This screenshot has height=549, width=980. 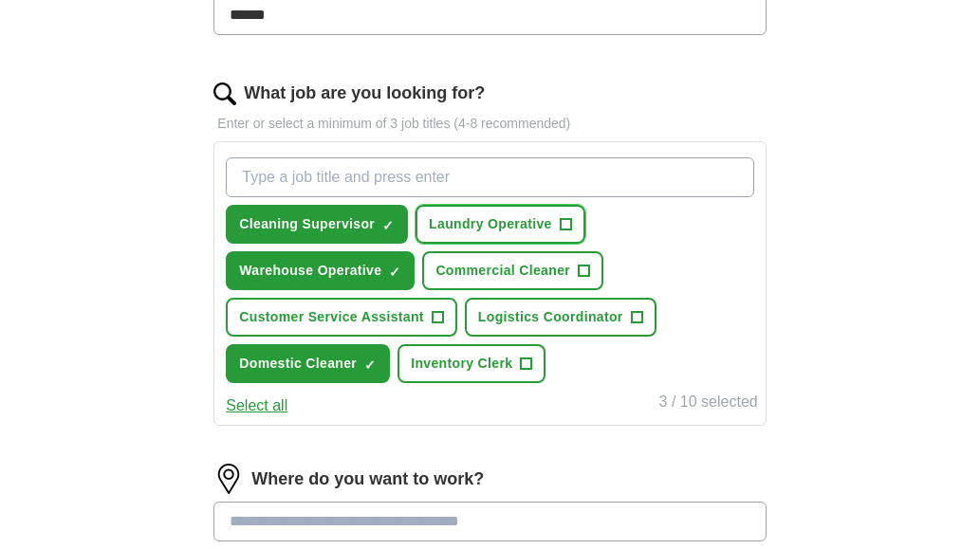 What do you see at coordinates (561, 316) in the screenshot?
I see `button: Logistics Coordinator` at bounding box center [561, 316].